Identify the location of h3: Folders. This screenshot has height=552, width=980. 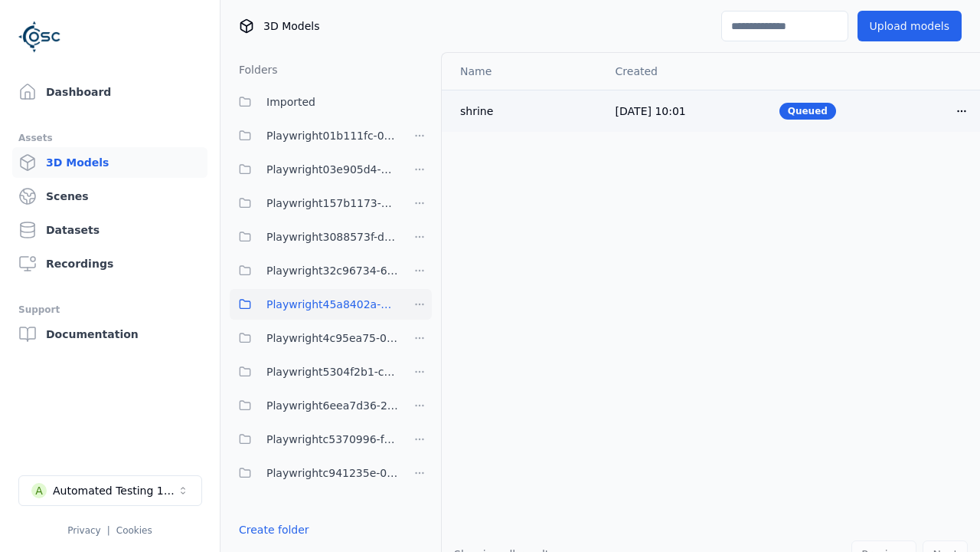
(254, 70).